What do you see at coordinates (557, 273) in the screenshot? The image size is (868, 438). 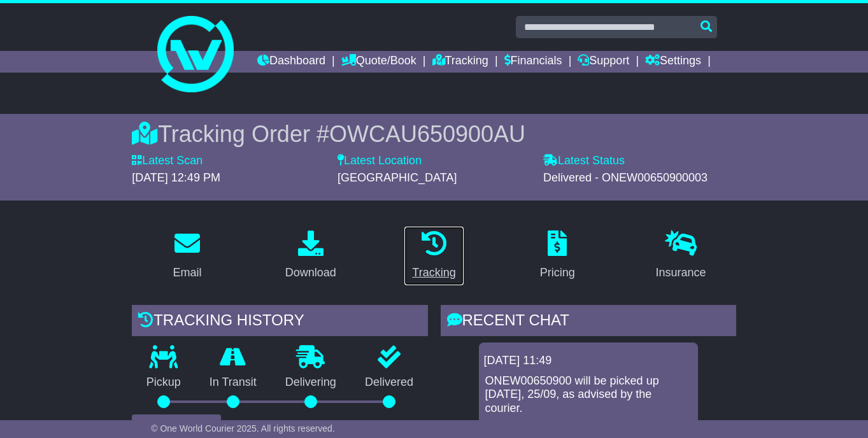 I see `div: Pricing` at bounding box center [557, 273].